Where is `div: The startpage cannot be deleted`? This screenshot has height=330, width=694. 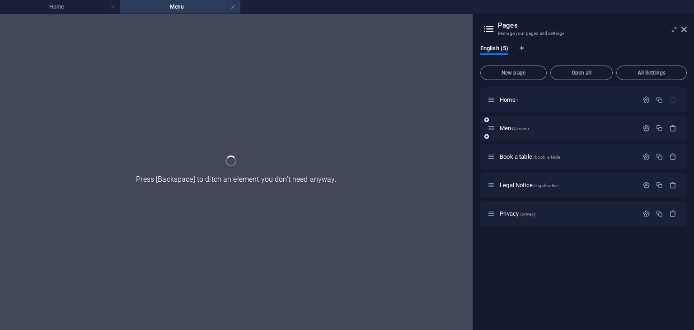 div: The startpage cannot be deleted is located at coordinates (673, 99).